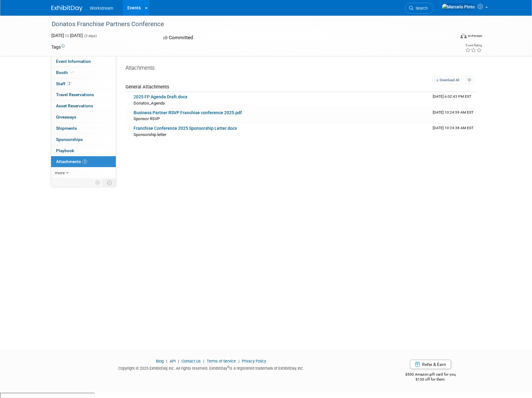  Describe the element at coordinates (75, 95) in the screenshot. I see `span: Travel Reservations` at that location.